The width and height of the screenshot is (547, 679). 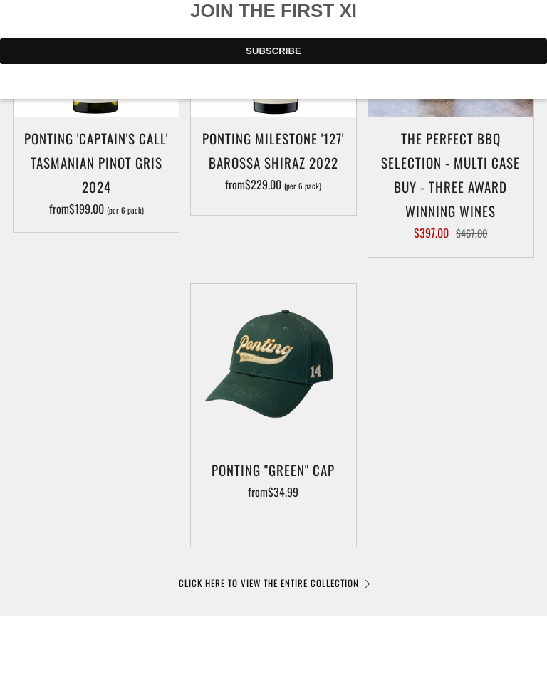 I want to click on span: $34.99, so click(x=283, y=492).